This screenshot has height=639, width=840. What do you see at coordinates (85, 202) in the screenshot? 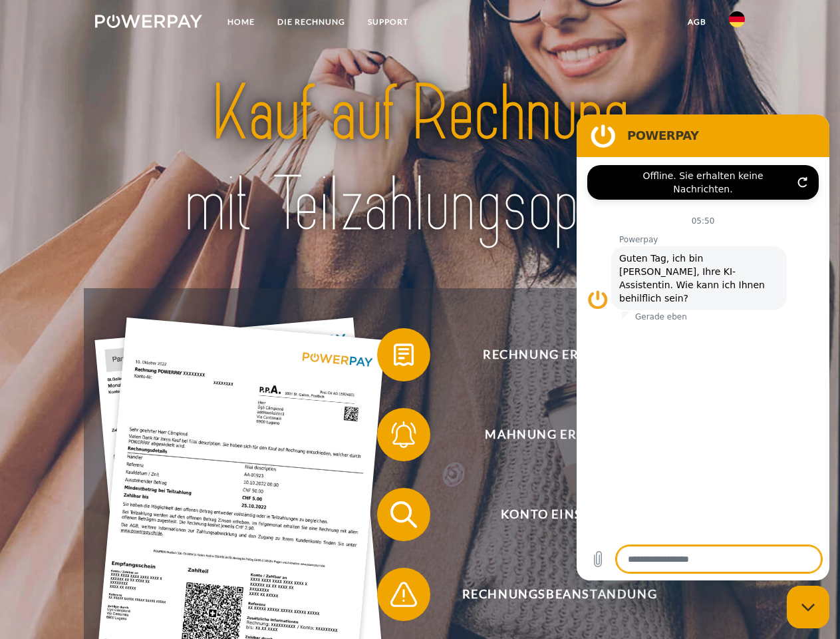
I see `p: Gerade eben` at bounding box center [85, 202].